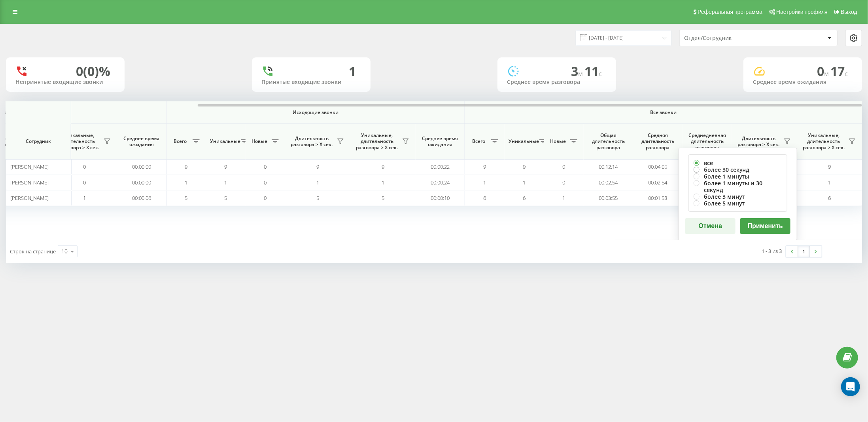 The image size is (868, 422). I want to click on div: Принятые входящие звонки, so click(311, 82).